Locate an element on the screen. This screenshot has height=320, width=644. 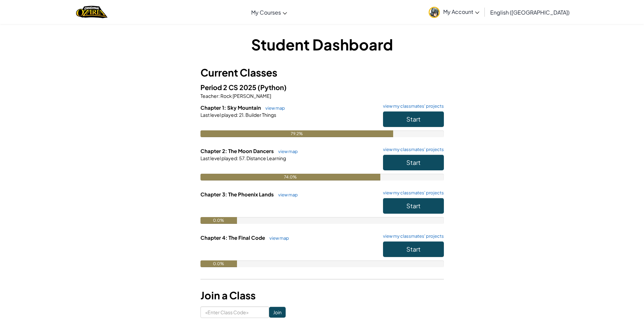
span: Distance Learning is located at coordinates (266, 158).